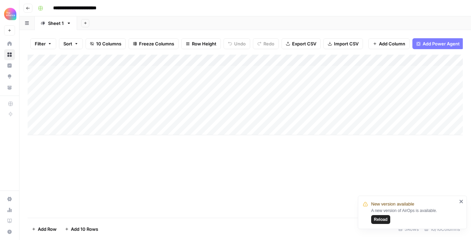 The width and height of the screenshot is (471, 240). I want to click on a: Insights, so click(10, 65).